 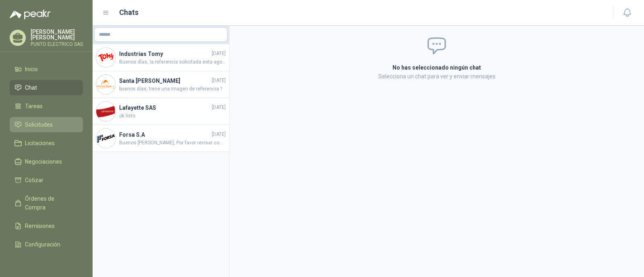 I want to click on p: Selecciona un chat para ver y enviar mensajes, so click(x=437, y=76).